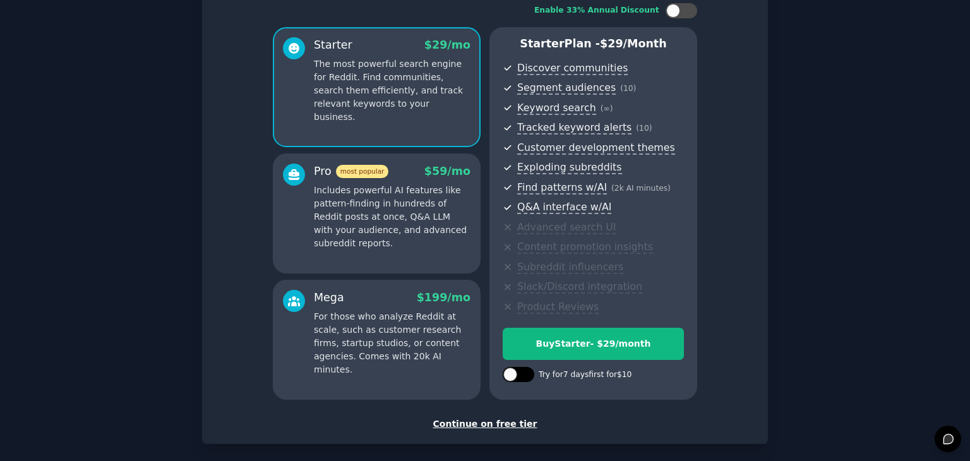 The image size is (970, 461). Describe the element at coordinates (556, 108) in the screenshot. I see `span: Keyword search` at that location.